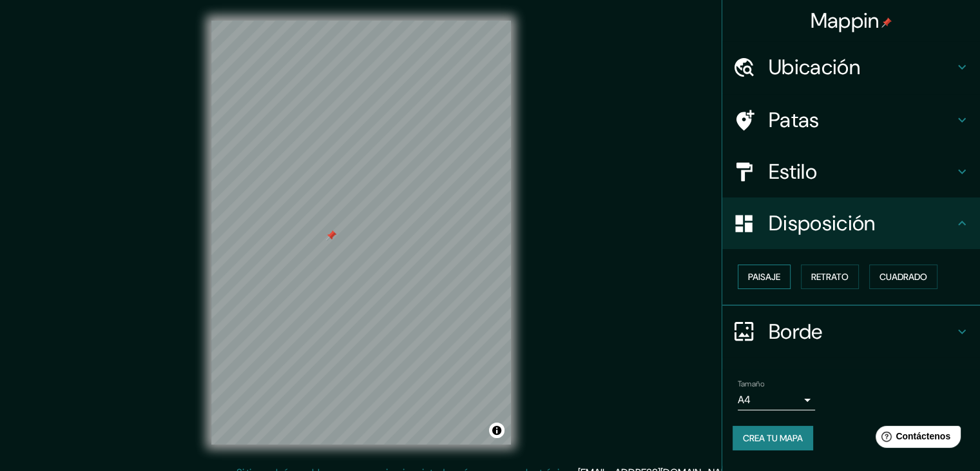 The width and height of the screenshot is (980, 471). Describe the element at coordinates (764, 277) in the screenshot. I see `font: Paisaje` at that location.